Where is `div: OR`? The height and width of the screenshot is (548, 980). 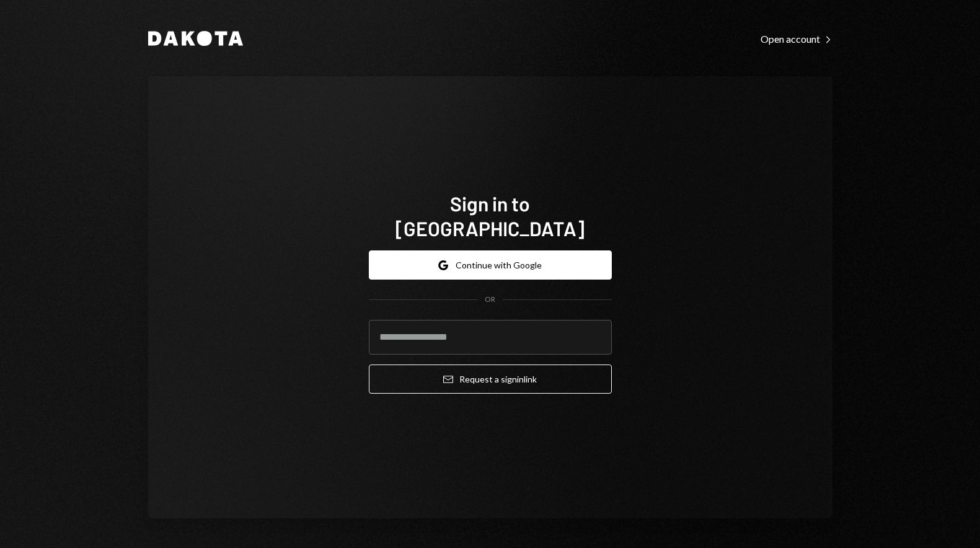
div: OR is located at coordinates (490, 299).